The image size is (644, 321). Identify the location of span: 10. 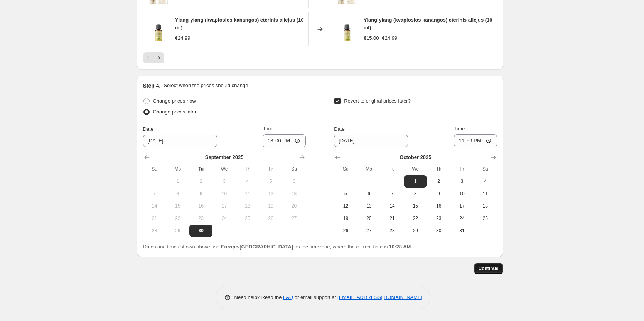
(224, 194).